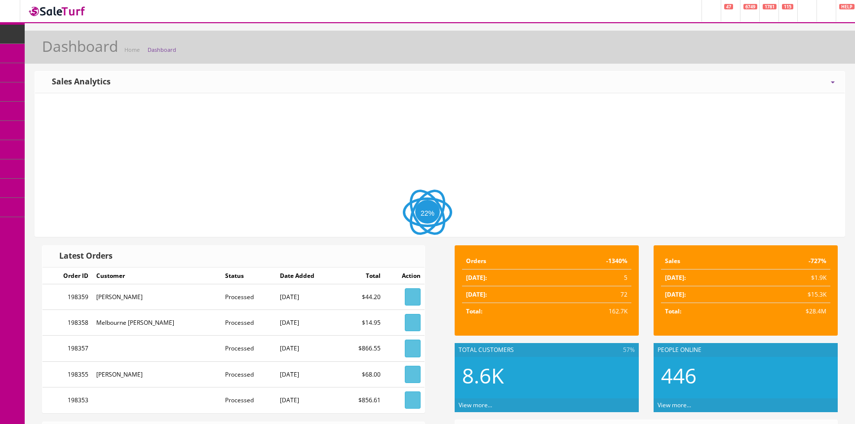  What do you see at coordinates (788, 311) in the screenshot?
I see `td: $28.4M` at bounding box center [788, 311].